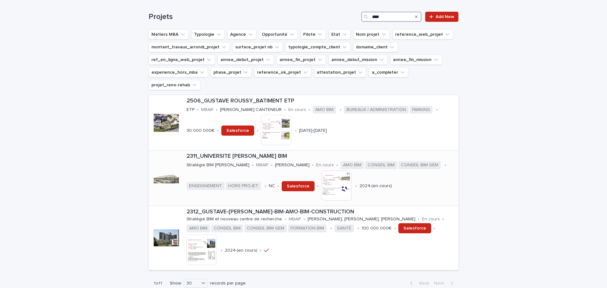  What do you see at coordinates (308, 228) in the screenshot?
I see `span: FORMATION BIM` at bounding box center [308, 228].